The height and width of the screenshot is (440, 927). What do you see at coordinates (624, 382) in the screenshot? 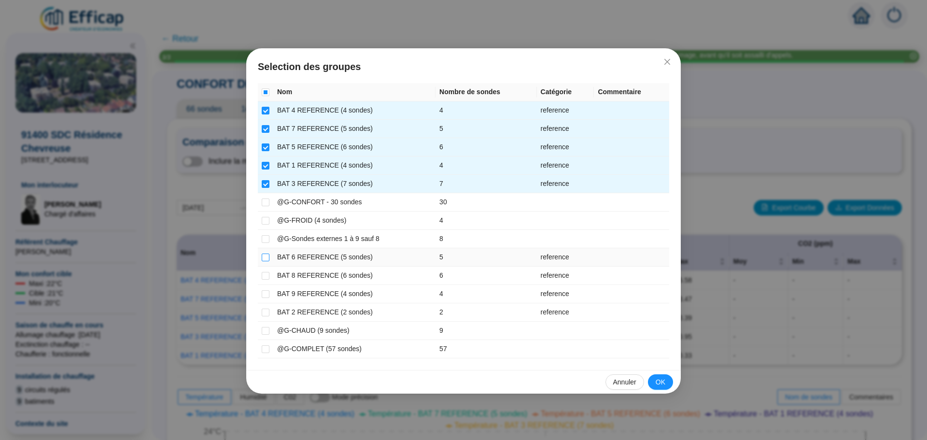
I see `button: Annuler` at bounding box center [624, 382].